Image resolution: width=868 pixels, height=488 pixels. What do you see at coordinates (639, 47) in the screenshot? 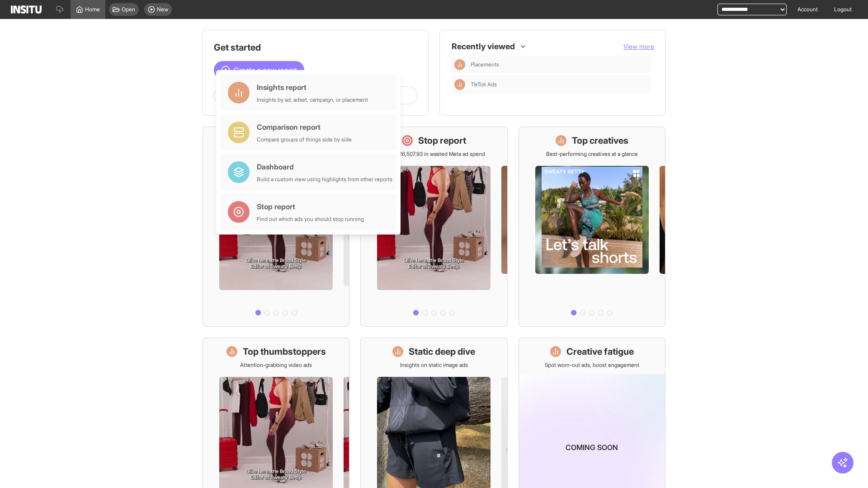
I see `button: View more` at bounding box center [639, 47].